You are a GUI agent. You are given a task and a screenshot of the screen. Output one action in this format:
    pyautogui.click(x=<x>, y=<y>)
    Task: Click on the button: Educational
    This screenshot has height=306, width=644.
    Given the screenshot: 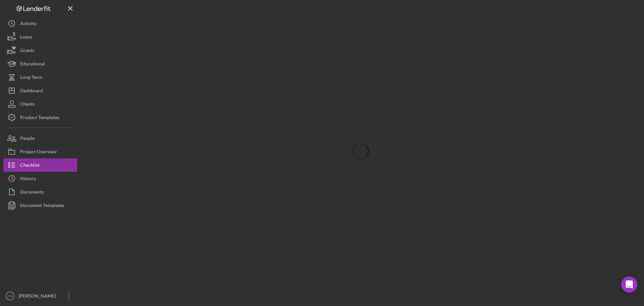 What is the action you would take?
    pyautogui.click(x=40, y=64)
    